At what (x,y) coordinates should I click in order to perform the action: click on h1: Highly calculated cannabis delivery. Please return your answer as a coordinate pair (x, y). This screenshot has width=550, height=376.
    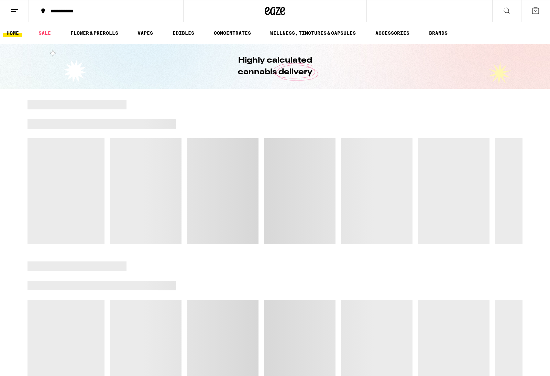
    Looking at the image, I should click on (275, 66).